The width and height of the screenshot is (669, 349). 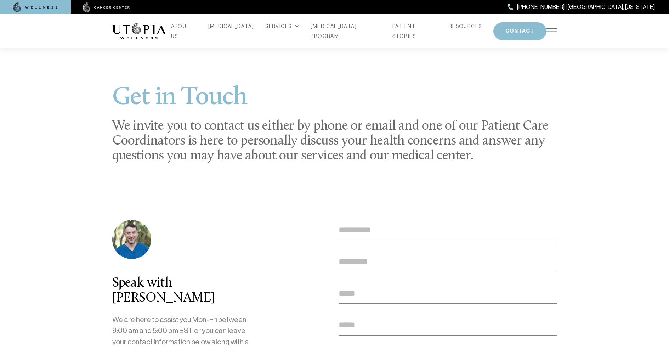 What do you see at coordinates (184, 31) in the screenshot?
I see `a: ABOUT US` at bounding box center [184, 31].